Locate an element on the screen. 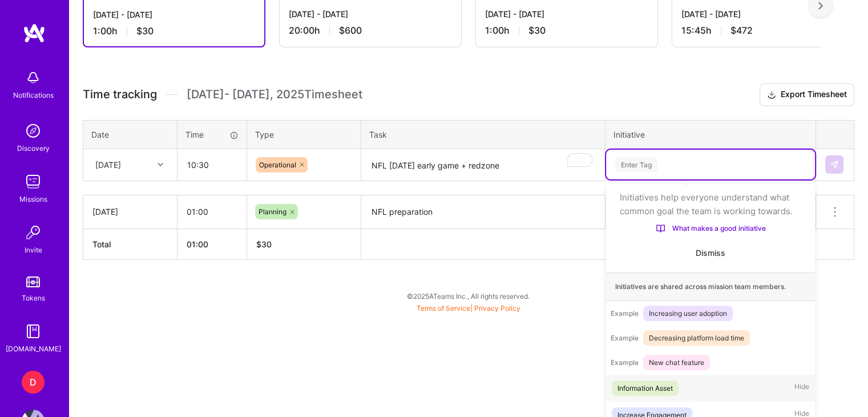 This screenshot has height=417, width=868. span: Time tracking is located at coordinates (120, 94).